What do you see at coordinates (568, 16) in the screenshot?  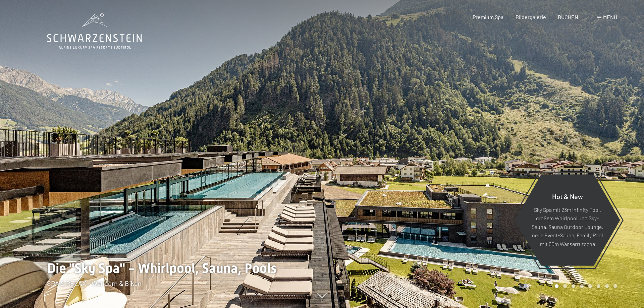 I see `span: BUCHEN` at bounding box center [568, 16].